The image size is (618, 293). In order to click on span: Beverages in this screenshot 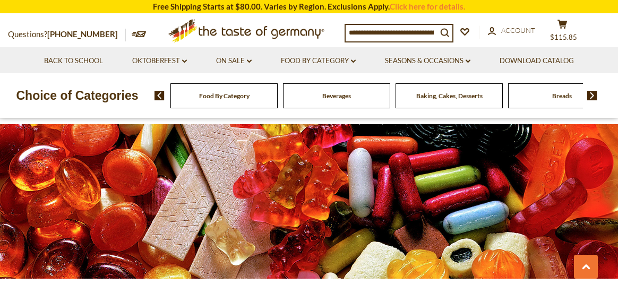, I will do `click(336, 96)`.